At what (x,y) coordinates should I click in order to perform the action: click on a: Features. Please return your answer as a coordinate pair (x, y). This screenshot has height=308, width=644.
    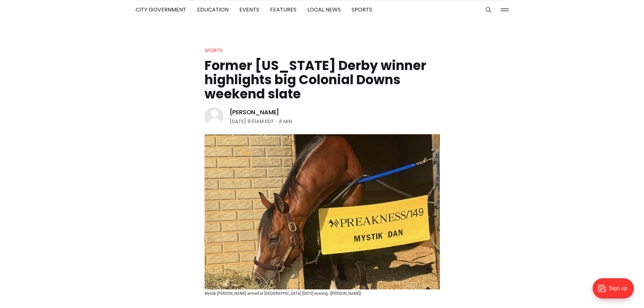
    Looking at the image, I should click on (283, 10).